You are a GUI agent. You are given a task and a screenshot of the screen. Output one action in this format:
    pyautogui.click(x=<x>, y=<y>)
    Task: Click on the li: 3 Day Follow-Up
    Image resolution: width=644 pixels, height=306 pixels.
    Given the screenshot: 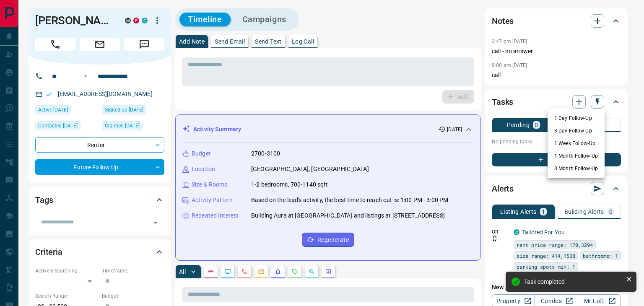 What is the action you would take?
    pyautogui.click(x=576, y=131)
    